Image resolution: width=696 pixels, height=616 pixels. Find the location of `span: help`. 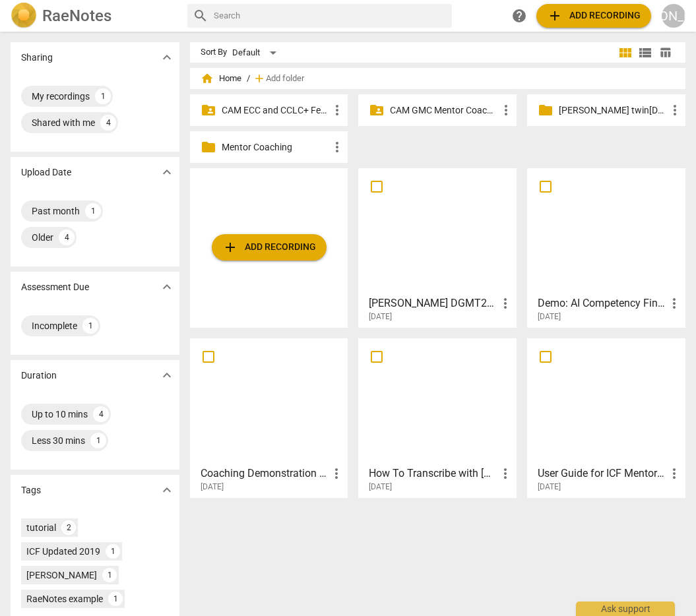

span: help is located at coordinates (519, 16).